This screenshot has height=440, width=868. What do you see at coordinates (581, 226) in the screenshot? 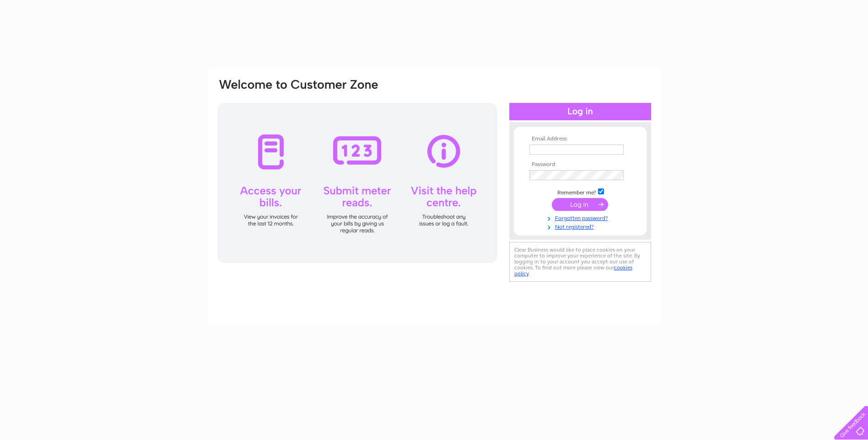
I see `a: Not registered?` at bounding box center [581, 226].